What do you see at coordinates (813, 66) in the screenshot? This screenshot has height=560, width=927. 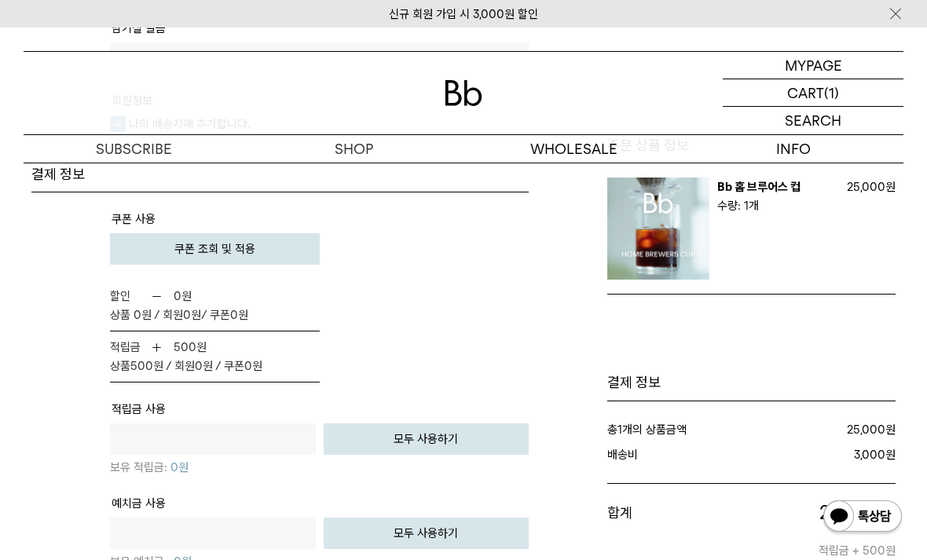 I see `a: MYPAGE` at bounding box center [813, 66].